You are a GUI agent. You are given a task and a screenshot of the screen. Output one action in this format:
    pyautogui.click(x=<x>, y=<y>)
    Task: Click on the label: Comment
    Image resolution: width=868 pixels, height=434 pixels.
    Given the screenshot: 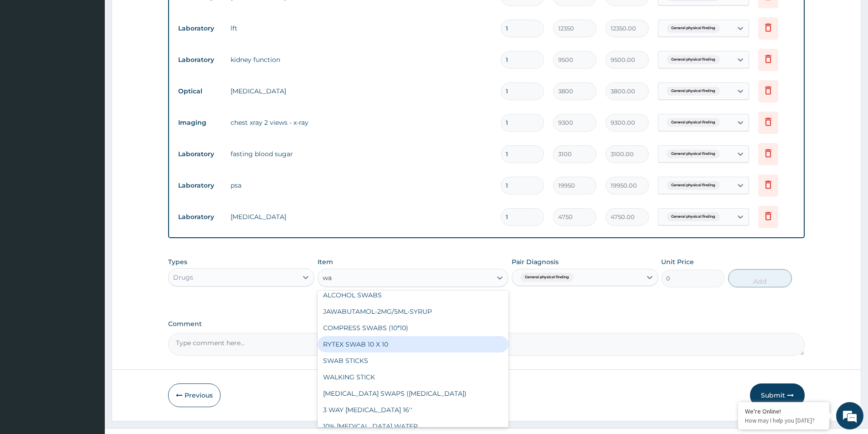 What is the action you would take?
    pyautogui.click(x=486, y=324)
    